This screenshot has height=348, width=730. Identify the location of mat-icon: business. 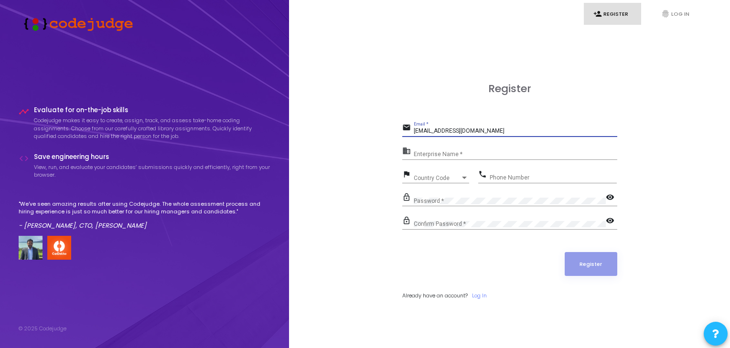
(408, 152).